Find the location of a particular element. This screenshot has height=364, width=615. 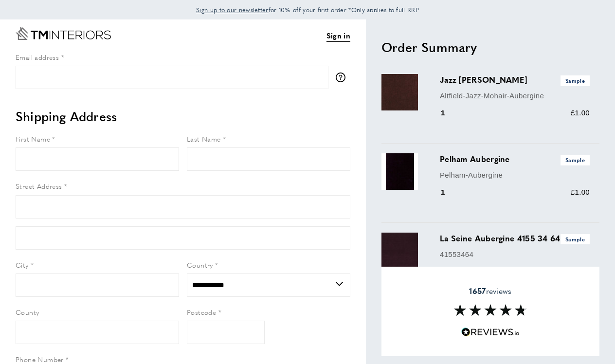

h3: Pelham Aubergine is located at coordinates (515, 159).